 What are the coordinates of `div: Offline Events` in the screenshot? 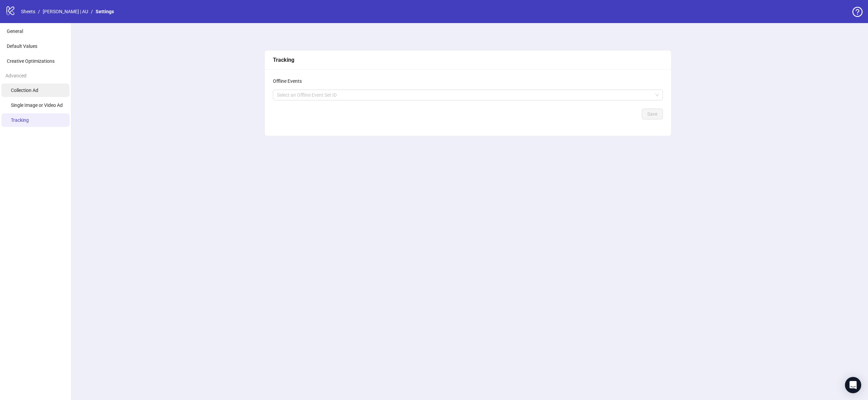 It's located at (468, 81).